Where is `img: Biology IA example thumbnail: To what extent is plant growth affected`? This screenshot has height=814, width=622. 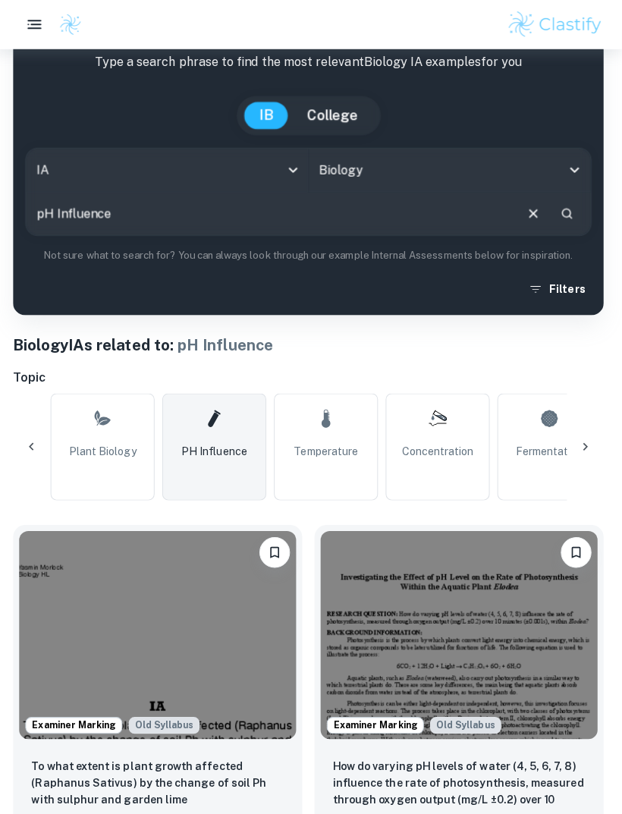 img: Biology IA example thumbnail: To what extent is plant growth affected is located at coordinates (162, 630).